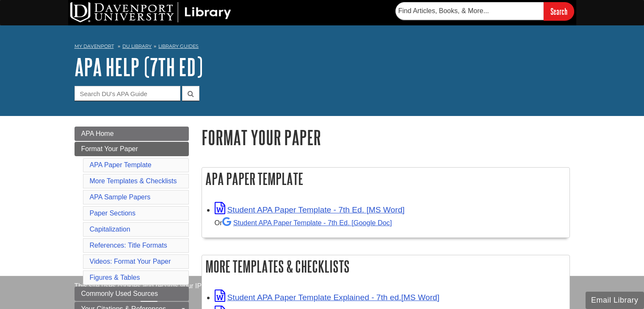  I want to click on a: DU Library, so click(137, 46).